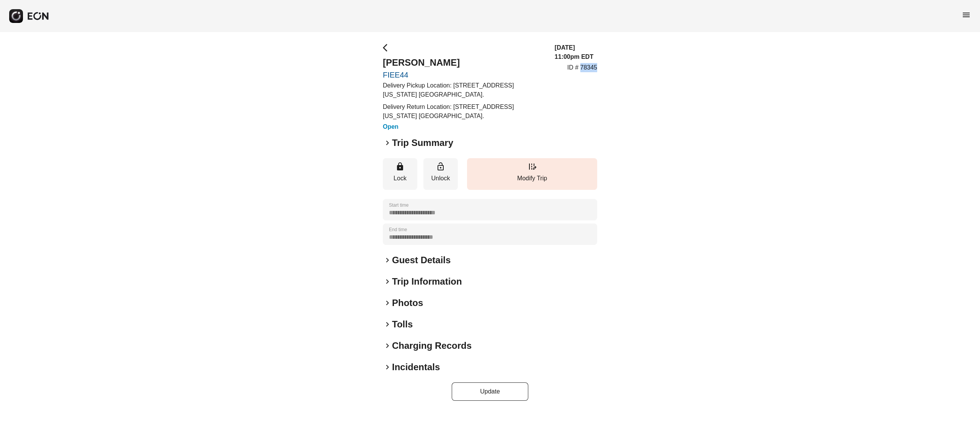  Describe the element at coordinates (416, 368) in the screenshot. I see `h2: Incidentals` at that location.